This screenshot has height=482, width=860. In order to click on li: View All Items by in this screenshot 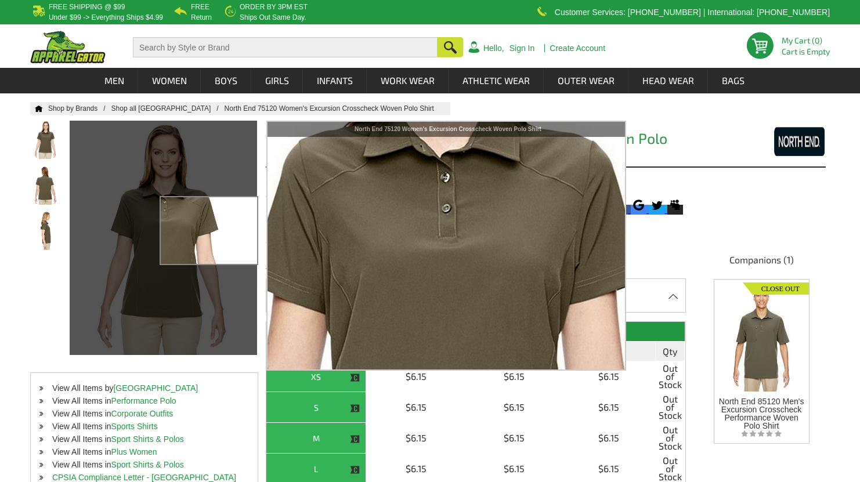, I will do `click(144, 388)`.